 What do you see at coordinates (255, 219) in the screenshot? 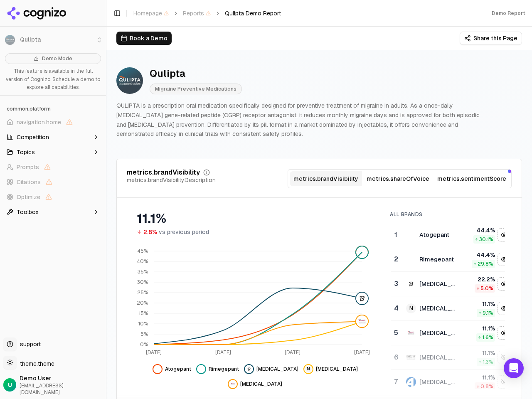
I see `div: 11.1%` at bounding box center [255, 219].